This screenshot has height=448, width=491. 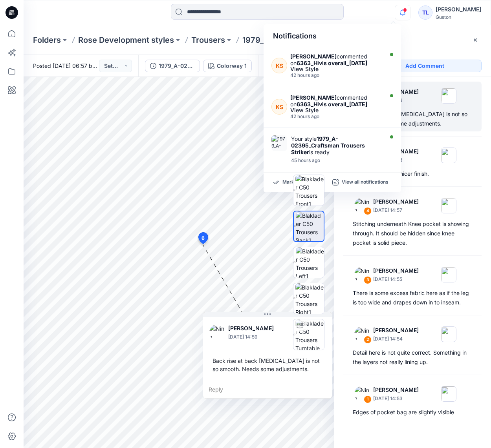 What do you see at coordinates (368, 340) in the screenshot?
I see `div: 2` at bounding box center [368, 340].